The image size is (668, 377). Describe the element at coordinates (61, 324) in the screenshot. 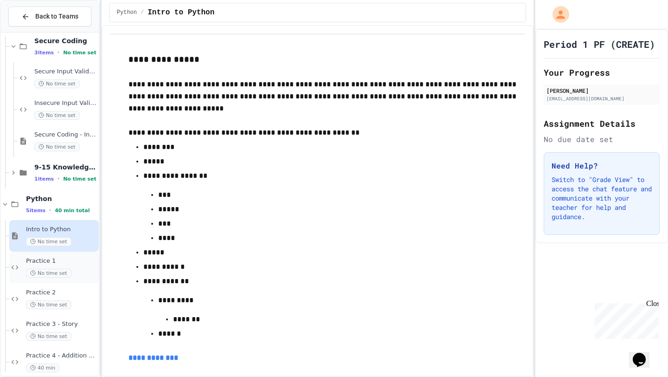

I see `span: Practice 3 - Story` at that location.